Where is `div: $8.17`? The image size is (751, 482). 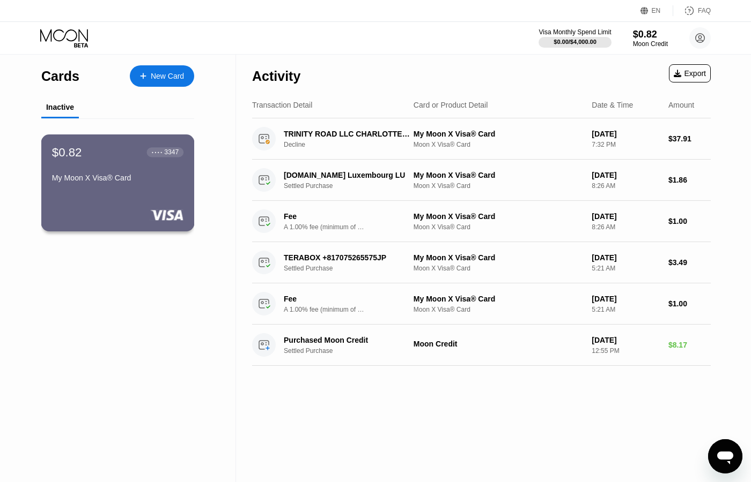
div: $8.17 is located at coordinates (689, 345).